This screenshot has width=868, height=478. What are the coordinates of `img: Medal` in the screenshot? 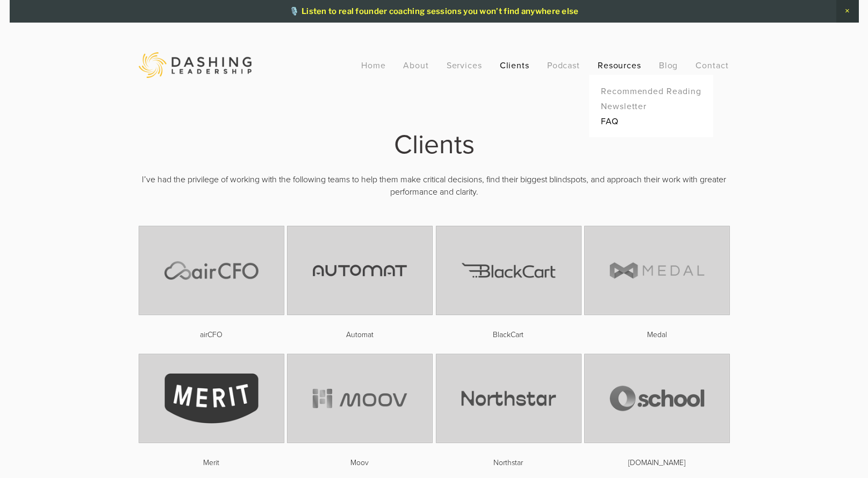 It's located at (657, 271).